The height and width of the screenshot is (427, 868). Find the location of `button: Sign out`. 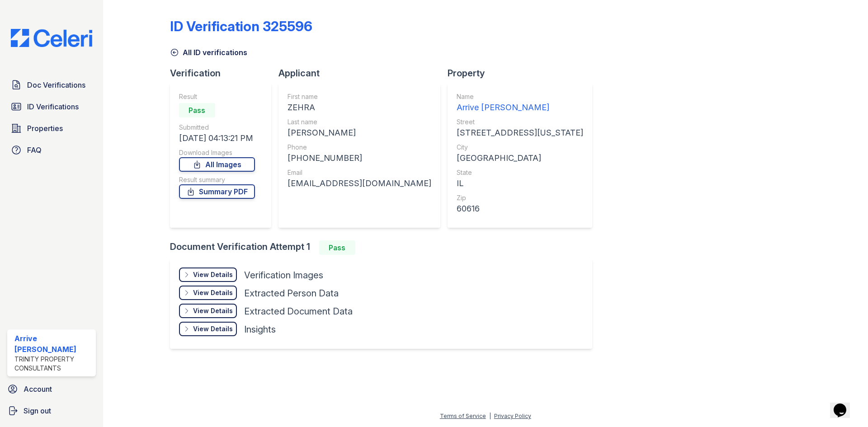

button: Sign out is located at coordinates (51, 411).